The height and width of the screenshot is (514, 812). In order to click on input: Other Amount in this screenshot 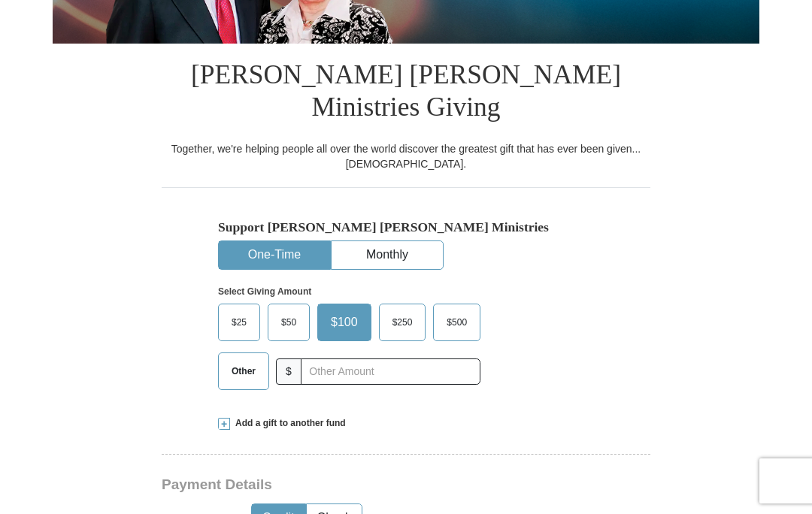, I will do `click(391, 371)`.